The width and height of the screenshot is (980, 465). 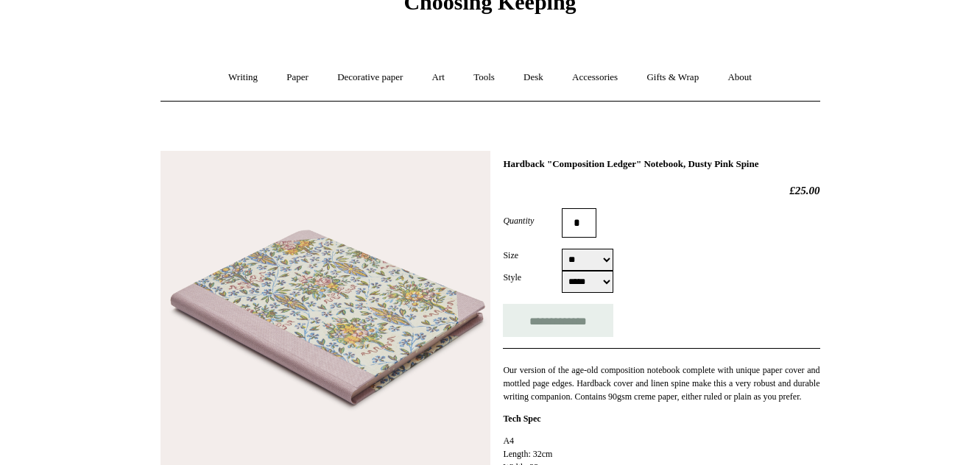 I want to click on a: Art, so click(x=438, y=77).